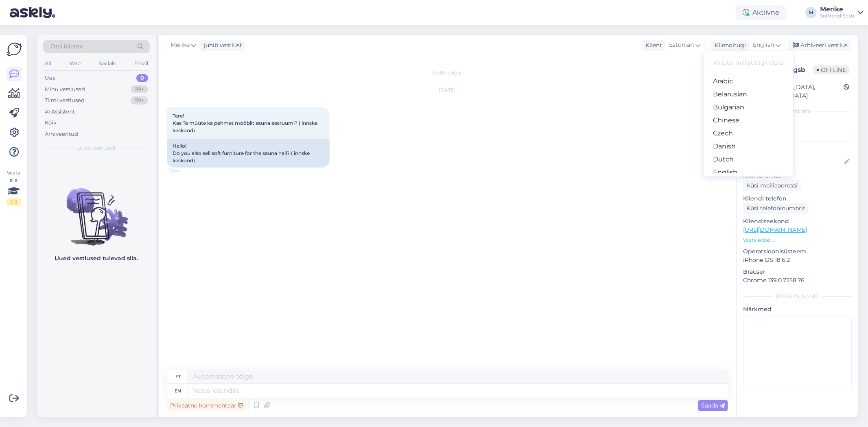  What do you see at coordinates (811, 13) in the screenshot?
I see `div: M` at bounding box center [811, 13].